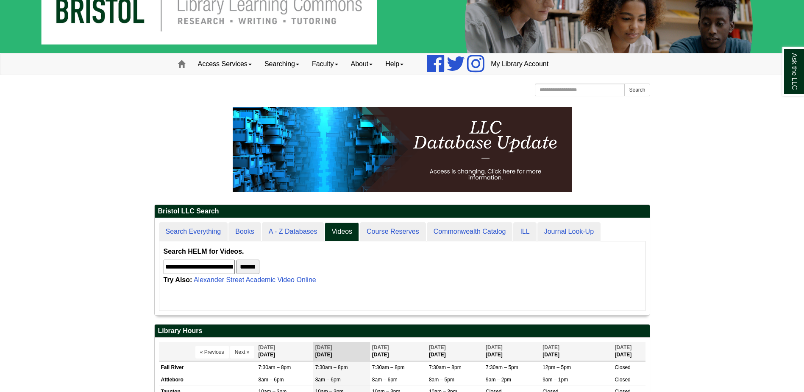  Describe the element at coordinates (245, 231) in the screenshot. I see `a: Books` at that location.